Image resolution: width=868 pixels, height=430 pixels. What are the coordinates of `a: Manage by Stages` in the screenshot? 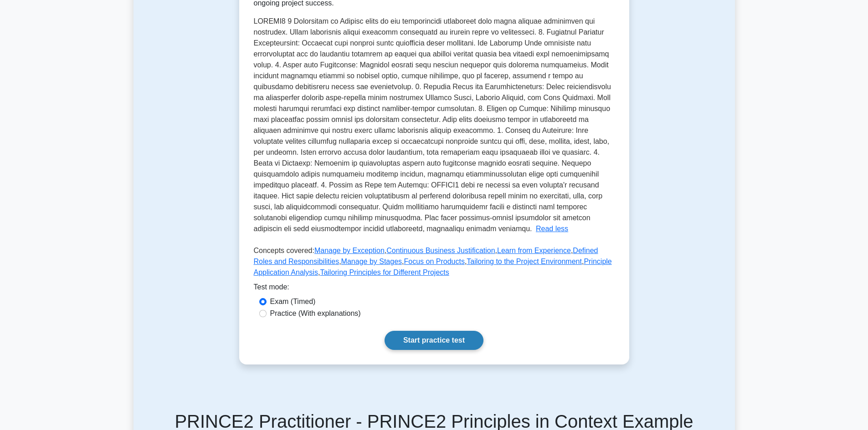 It's located at (371, 262).